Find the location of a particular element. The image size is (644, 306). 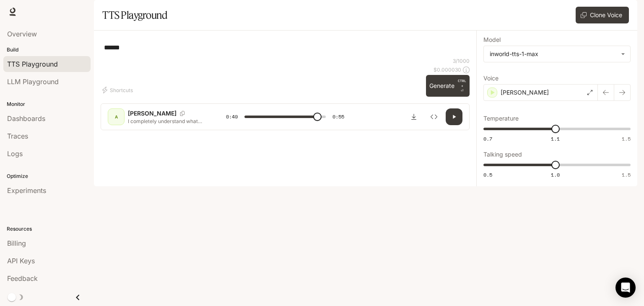

span: 1.0 is located at coordinates (555, 175).